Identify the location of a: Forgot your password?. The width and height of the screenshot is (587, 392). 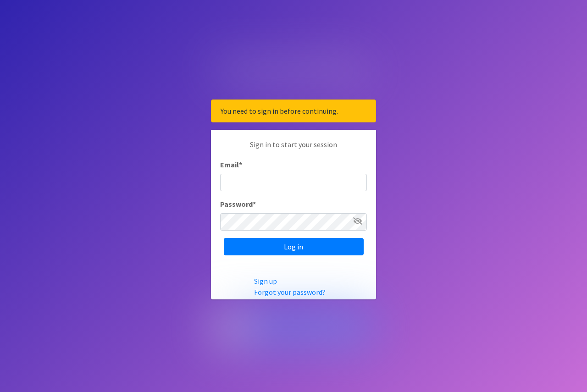
(290, 292).